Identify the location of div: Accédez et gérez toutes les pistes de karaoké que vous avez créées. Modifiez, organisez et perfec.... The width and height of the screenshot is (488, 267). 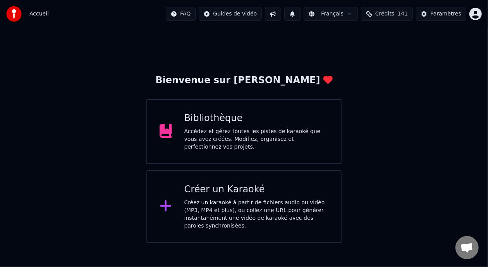
(257, 140).